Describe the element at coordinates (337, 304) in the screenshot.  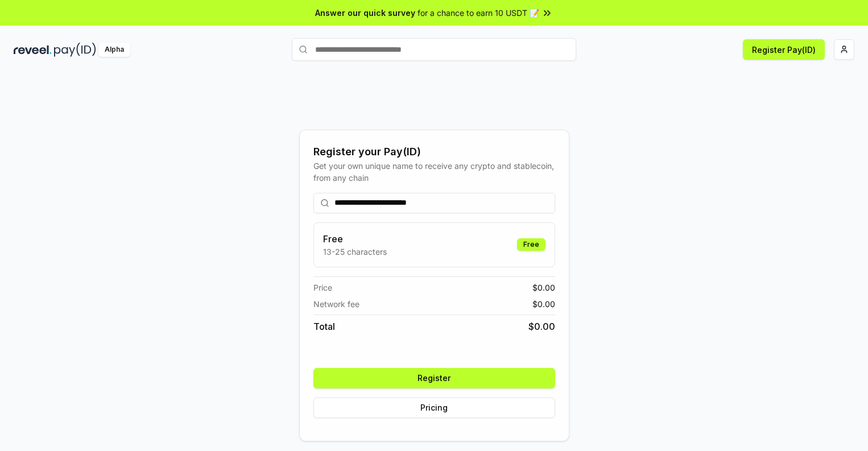
I see `span: Network fee` at that location.